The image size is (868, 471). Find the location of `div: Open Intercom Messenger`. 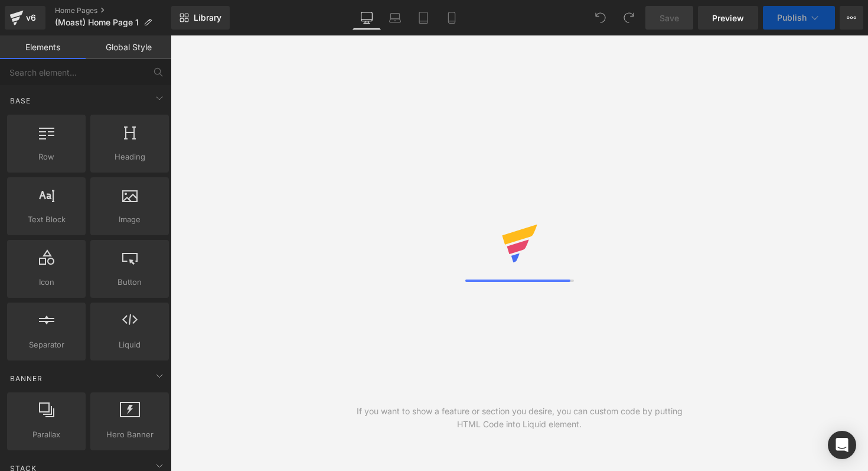

div: Open Intercom Messenger is located at coordinates (842, 445).